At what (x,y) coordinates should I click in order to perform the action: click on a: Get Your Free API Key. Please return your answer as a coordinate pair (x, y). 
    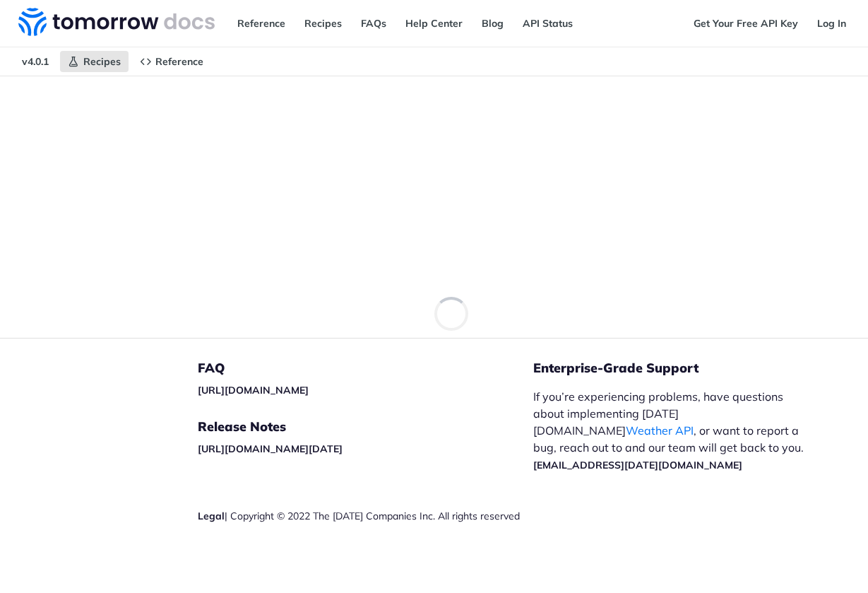
    Looking at the image, I should click on (746, 24).